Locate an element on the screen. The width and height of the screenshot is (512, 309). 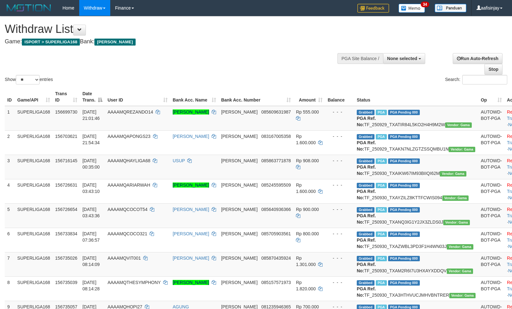
img: panduan.png is located at coordinates (450, 8).